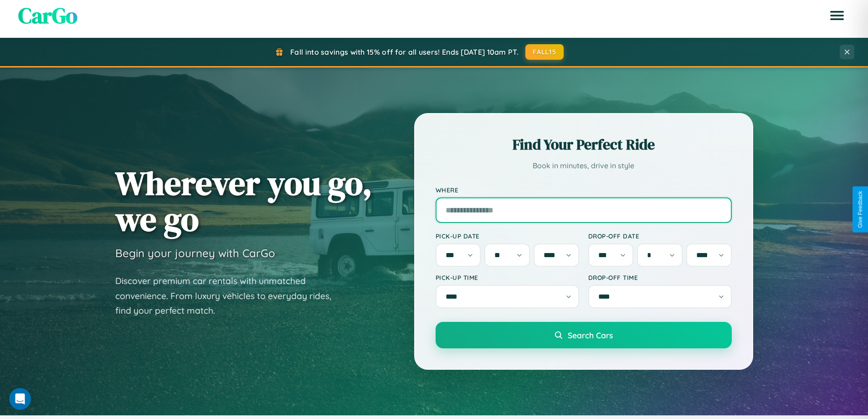  What do you see at coordinates (659, 277) in the screenshot?
I see `label: Drop-off Time` at bounding box center [659, 277].